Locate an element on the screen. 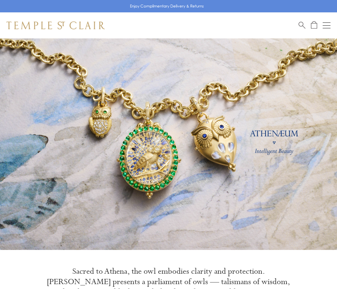  button: Open navigation is located at coordinates (326, 25).